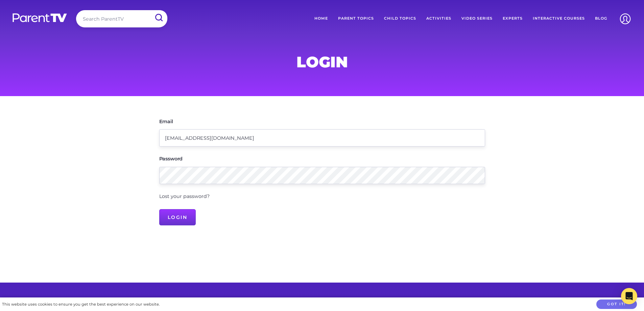 Image resolution: width=644 pixels, height=311 pixels. Describe the element at coordinates (559, 19) in the screenshot. I see `a: Interactive Courses` at that location.